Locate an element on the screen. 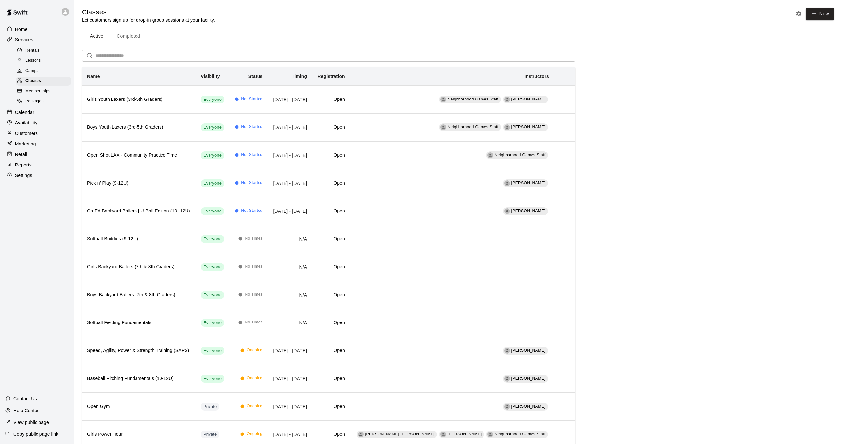 The image size is (842, 444). p: Reports is located at coordinates (23, 165).